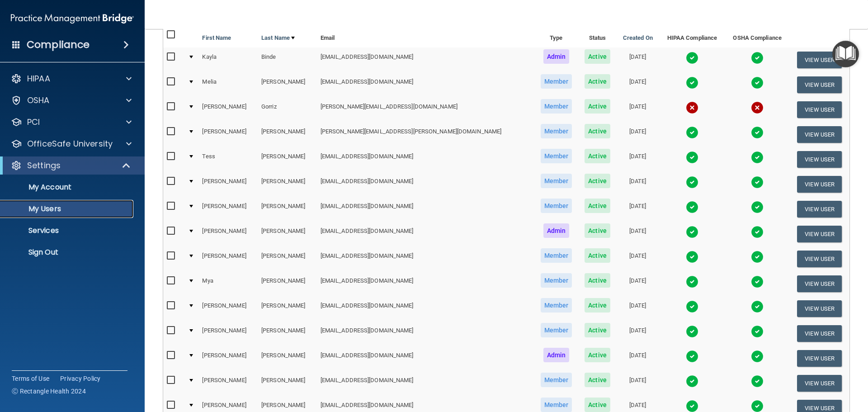 The image size is (868, 412). What do you see at coordinates (70, 144) in the screenshot?
I see `p: OfficeSafe University` at bounding box center [70, 144].